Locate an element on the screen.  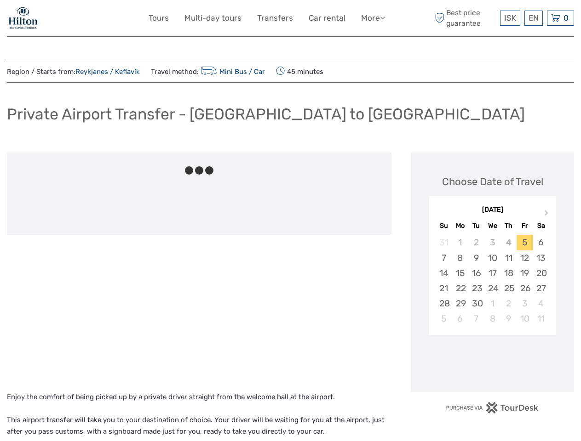
div: Choose Thursday, October 2nd, 2025 is located at coordinates (508, 303).